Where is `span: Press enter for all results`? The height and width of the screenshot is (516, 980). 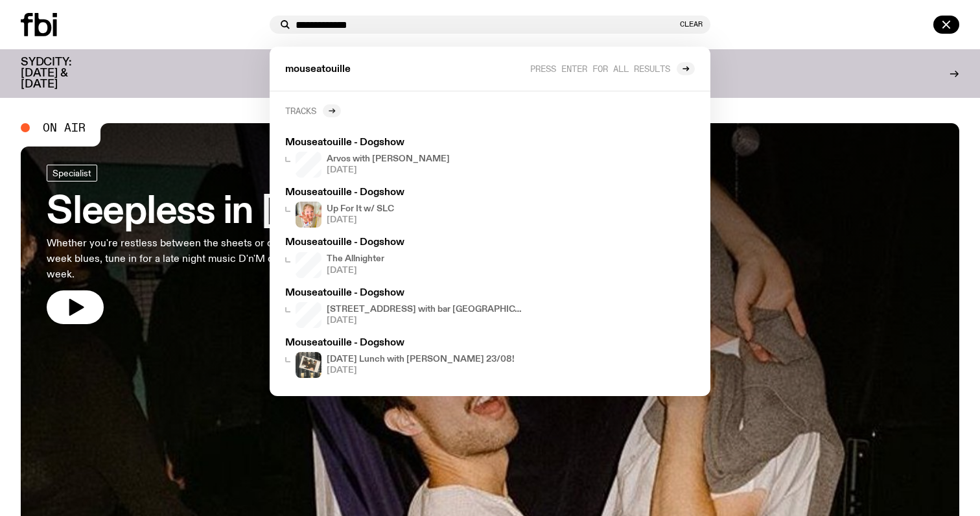 span: Press enter for all results is located at coordinates (600, 68).